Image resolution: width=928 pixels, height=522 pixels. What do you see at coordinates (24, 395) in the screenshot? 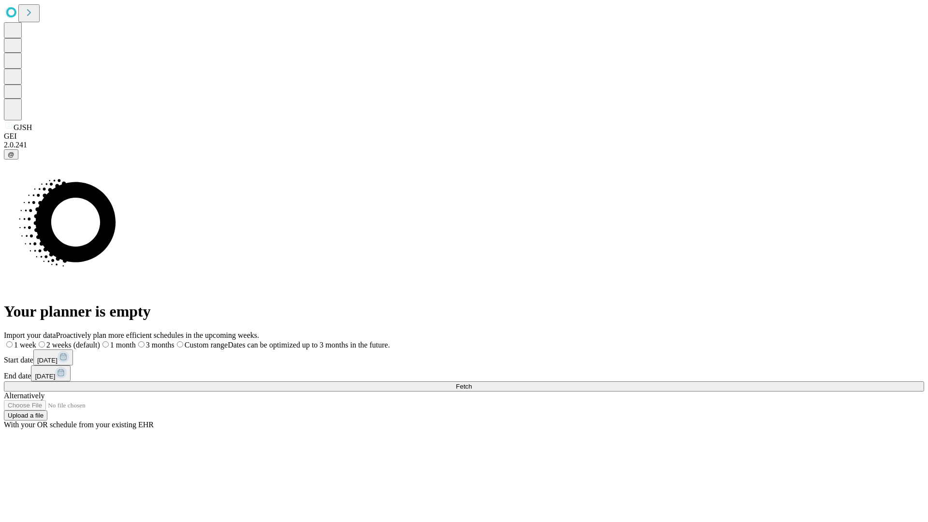
I see `span: Alternatively` at bounding box center [24, 395].